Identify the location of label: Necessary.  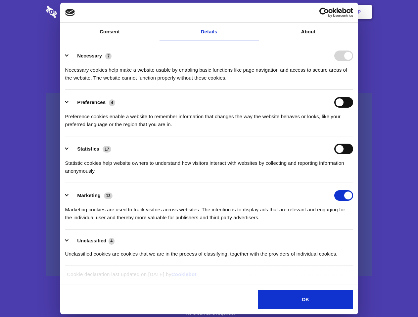
(89, 56).